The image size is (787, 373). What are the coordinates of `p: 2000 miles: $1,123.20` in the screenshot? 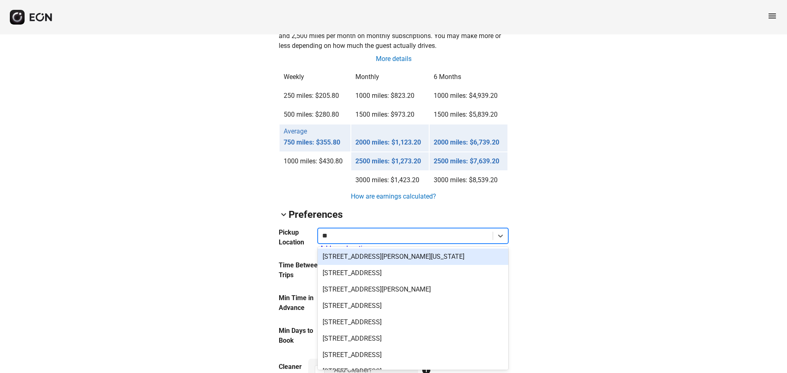 It's located at (390, 143).